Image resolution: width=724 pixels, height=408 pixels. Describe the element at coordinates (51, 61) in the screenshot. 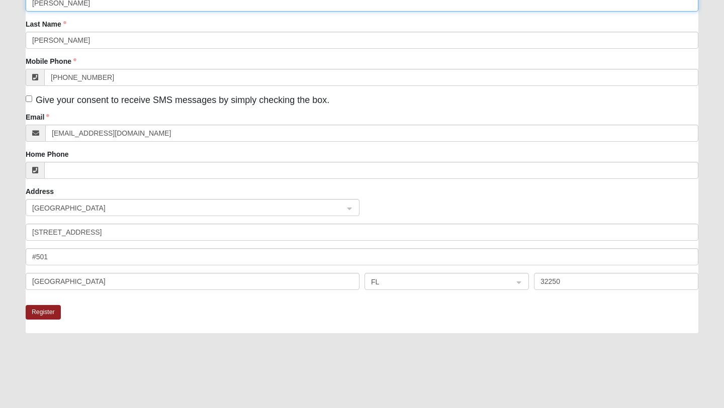

I see `label: Mobile Phone` at that location.